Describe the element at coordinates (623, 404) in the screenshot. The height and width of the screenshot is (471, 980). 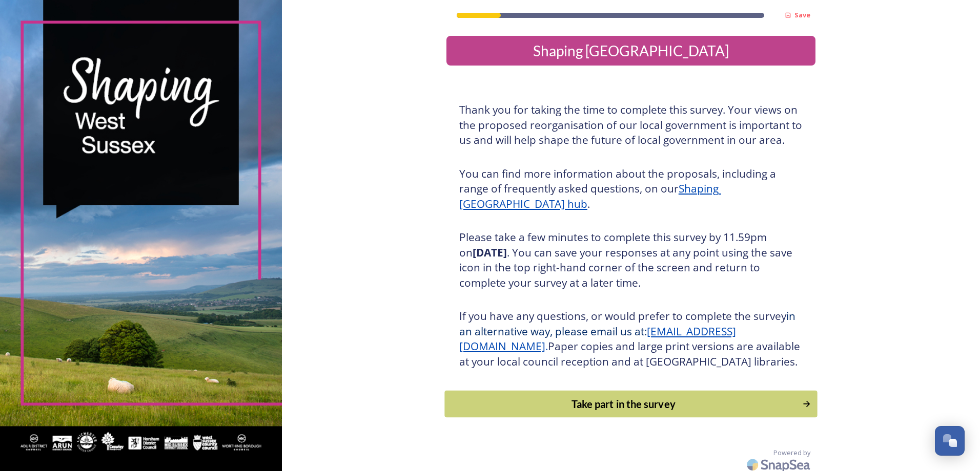
I see `div: Take part in the survey` at that location.